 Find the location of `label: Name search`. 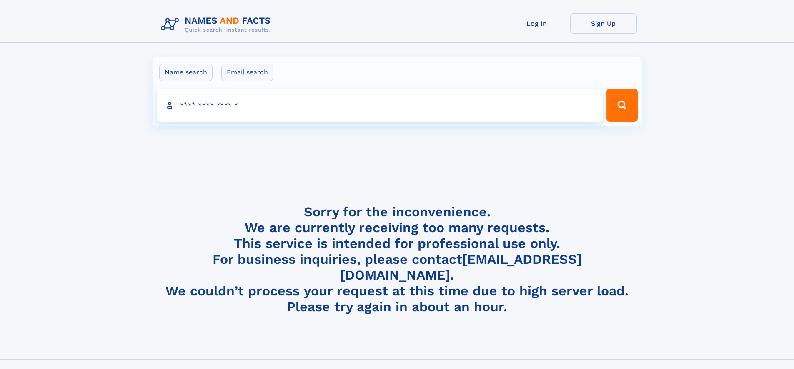

label: Name search is located at coordinates (186, 72).